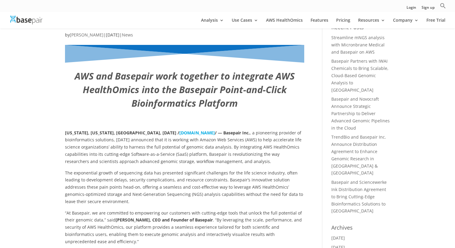  What do you see at coordinates (245, 23) in the screenshot?
I see `a: Use Cases` at bounding box center [245, 23].